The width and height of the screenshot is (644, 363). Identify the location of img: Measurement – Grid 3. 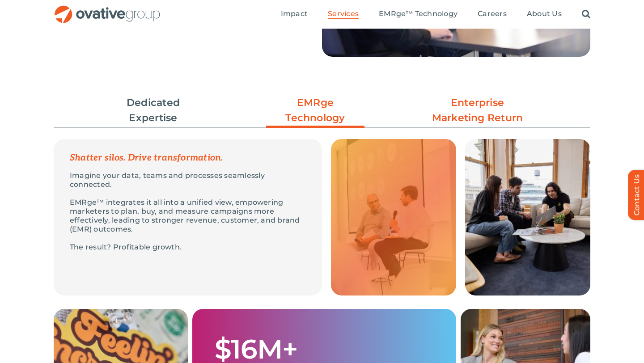
(528, 217).